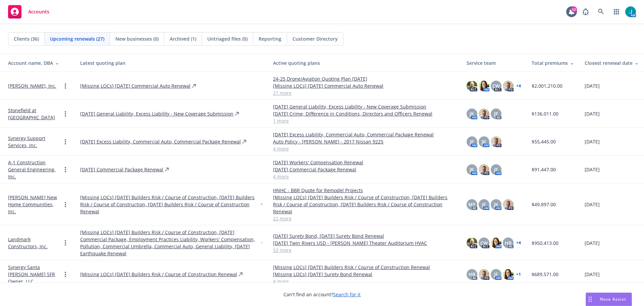 The width and height of the screenshot is (644, 306). What do you see at coordinates (613, 299) in the screenshot?
I see `span: Nova Assist` at bounding box center [613, 299].